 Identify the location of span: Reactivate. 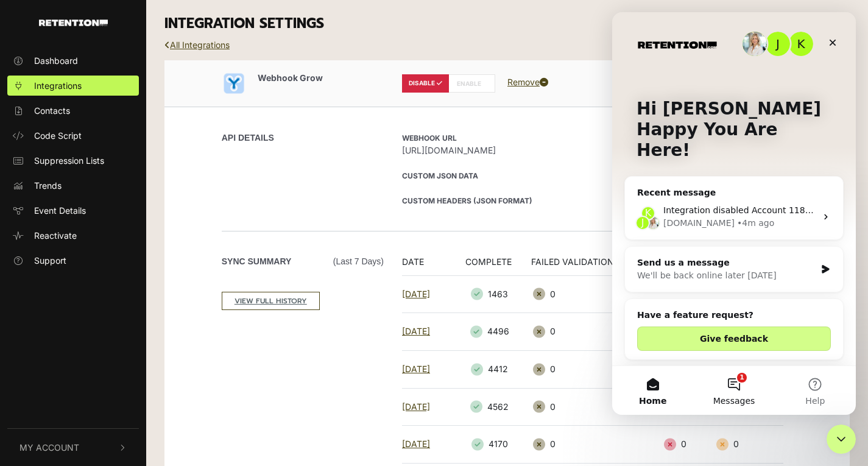
(55, 235).